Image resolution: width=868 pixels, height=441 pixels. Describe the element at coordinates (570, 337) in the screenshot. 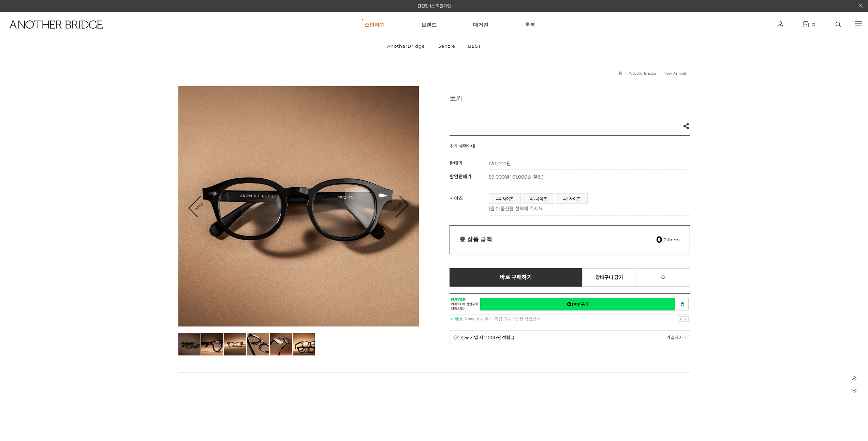

I see `a: 신규 가입 시 2,000원 적립금 가입하기` at that location.